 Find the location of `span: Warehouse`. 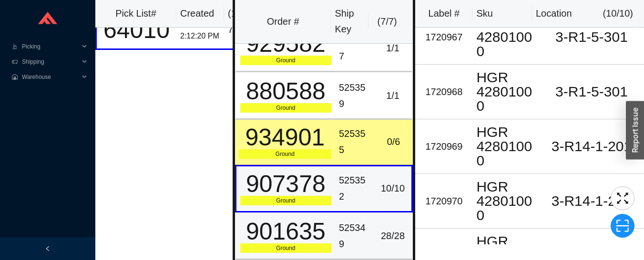

span: Warehouse is located at coordinates (51, 77).